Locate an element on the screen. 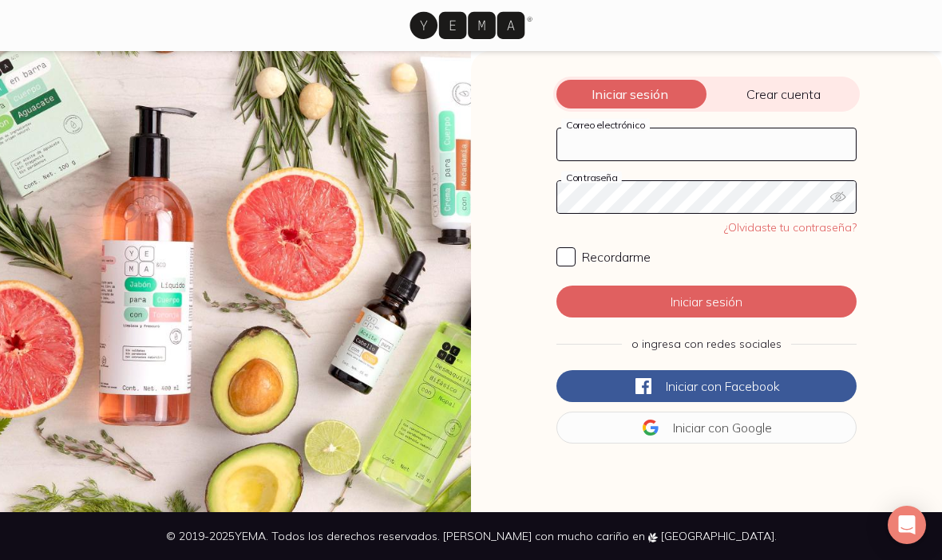 The width and height of the screenshot is (942, 560). label: Correo electrónico is located at coordinates (605, 125).